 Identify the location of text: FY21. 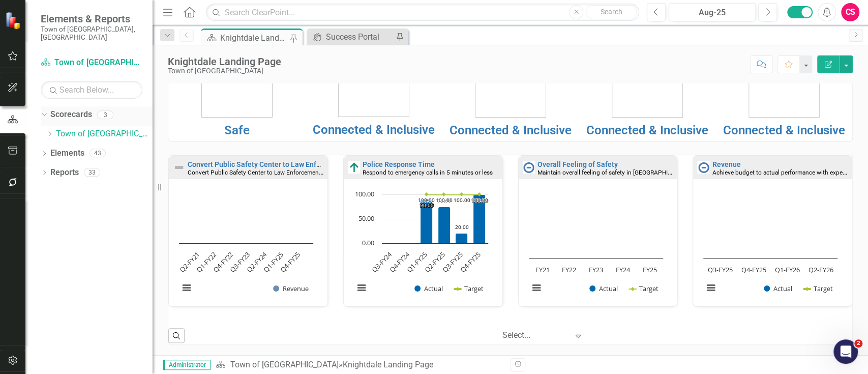
(542, 270).